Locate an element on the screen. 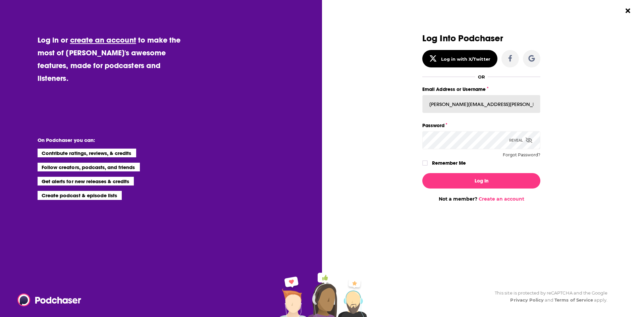 The width and height of the screenshot is (644, 317). li: Follow creators, podcasts, and friends is located at coordinates (89, 167).